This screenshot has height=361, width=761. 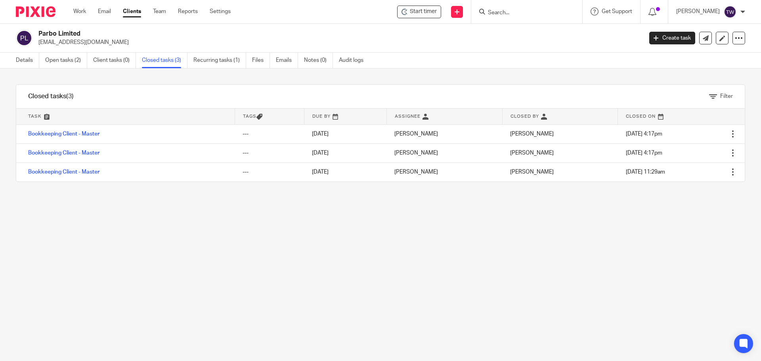 I want to click on img: Pixie, so click(x=36, y=11).